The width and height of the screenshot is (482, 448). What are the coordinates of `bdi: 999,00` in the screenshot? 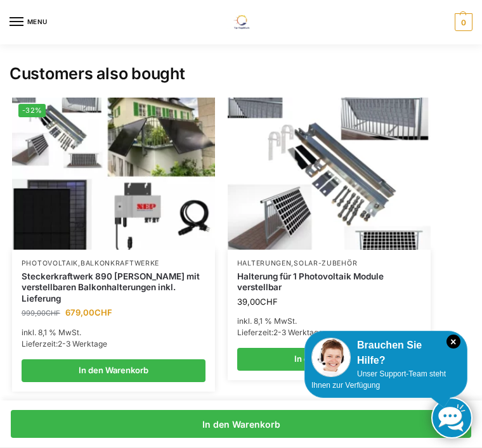 It's located at (40, 313).